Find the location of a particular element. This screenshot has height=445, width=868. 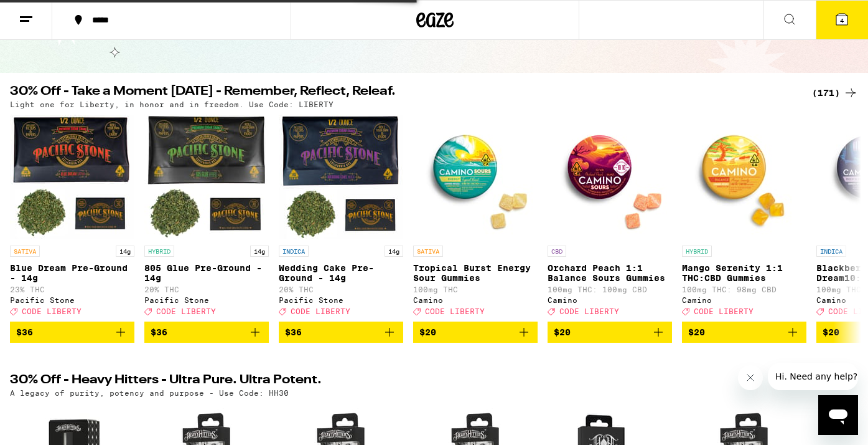

p: 805 Glue Pre-Ground - 14g is located at coordinates (206, 273).